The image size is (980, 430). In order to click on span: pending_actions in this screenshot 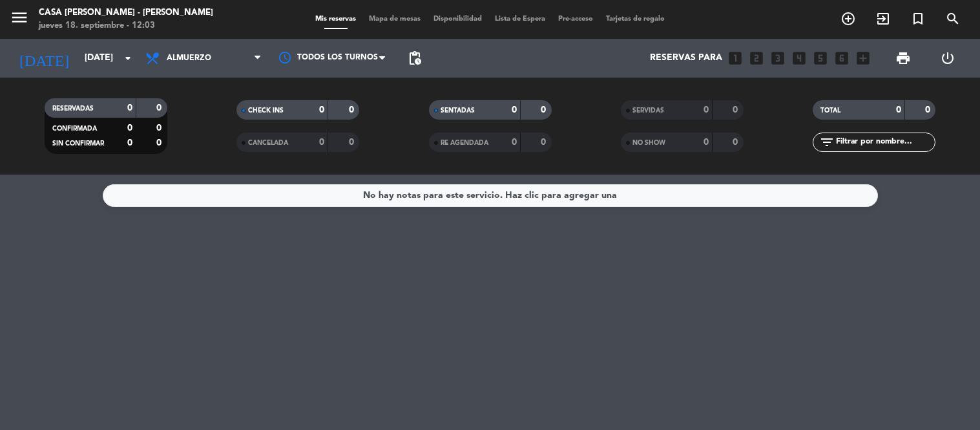, I will do `click(415, 58)`.